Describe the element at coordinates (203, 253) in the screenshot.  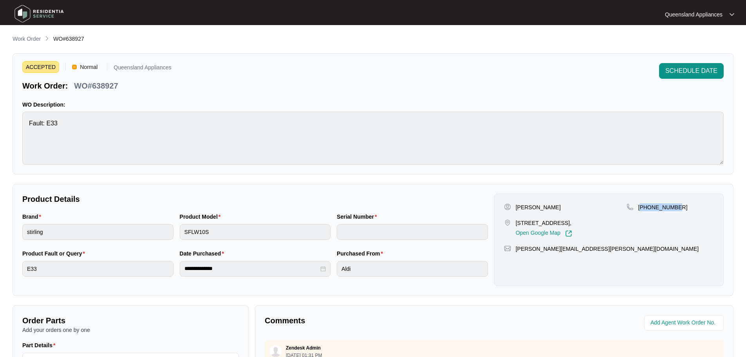
I see `label: Date Purchased` at that location.